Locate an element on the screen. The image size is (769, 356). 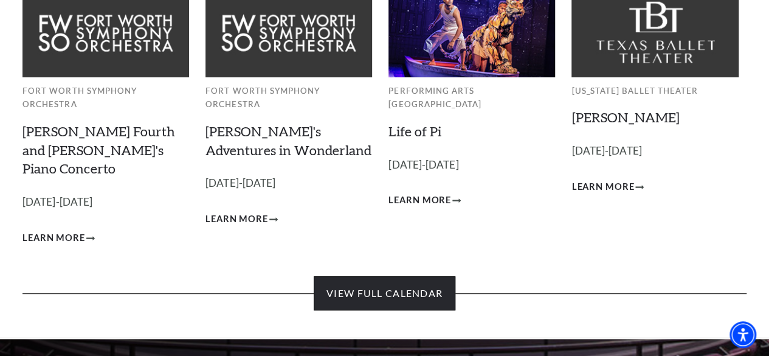
a: View Full Calendar is located at coordinates (384, 293).